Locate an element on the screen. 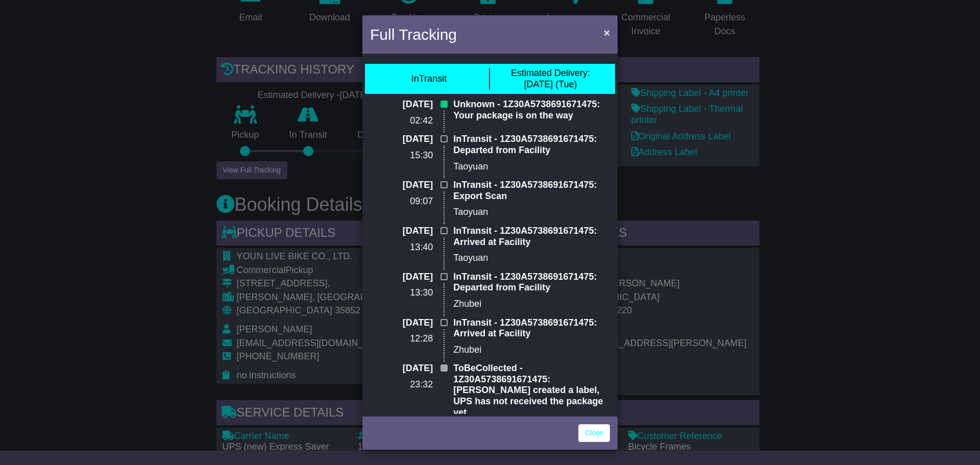  div: InTransit is located at coordinates (429, 79).